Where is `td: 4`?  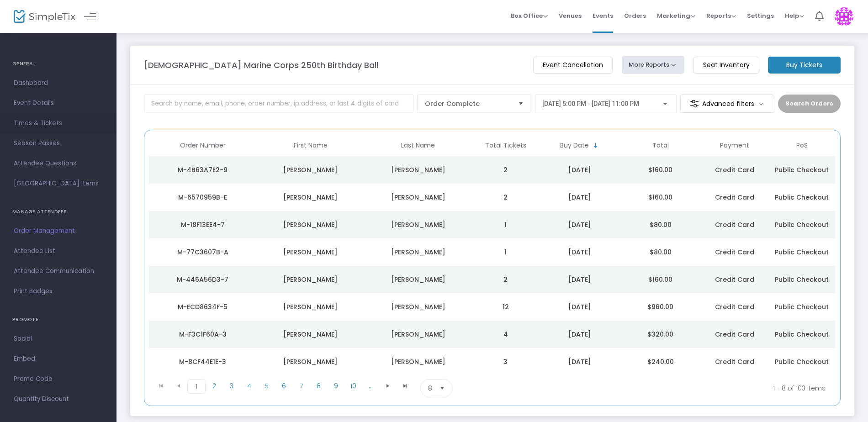 td: 4 is located at coordinates (505, 335).